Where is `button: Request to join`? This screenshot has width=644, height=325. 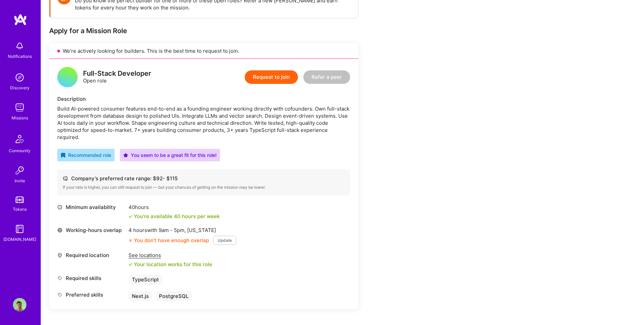
button: Request to join is located at coordinates (271, 77).